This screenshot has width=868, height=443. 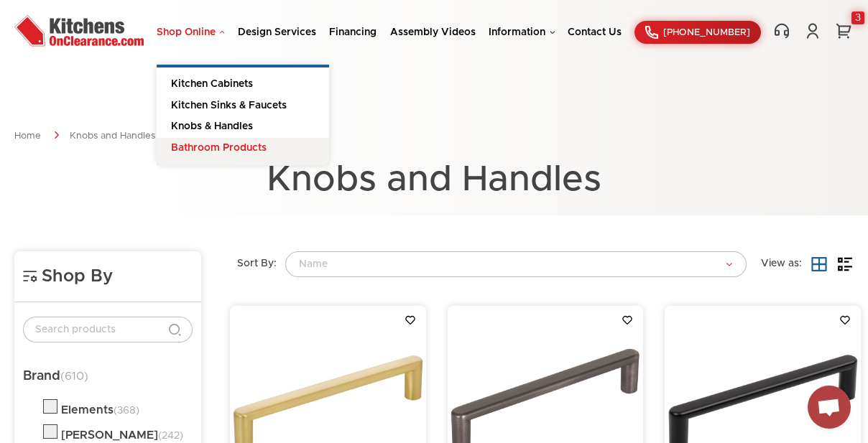 I want to click on a: Contact Us, so click(x=594, y=32).